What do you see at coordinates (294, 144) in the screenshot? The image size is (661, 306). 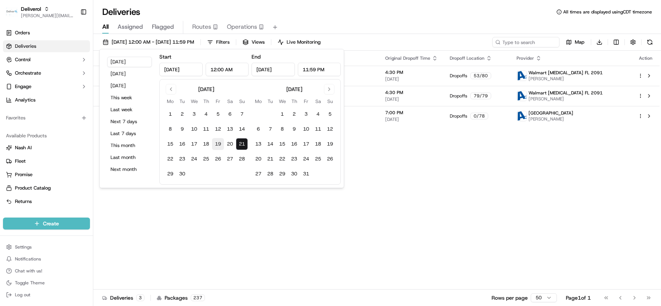 I see `button: 16` at bounding box center [294, 144].